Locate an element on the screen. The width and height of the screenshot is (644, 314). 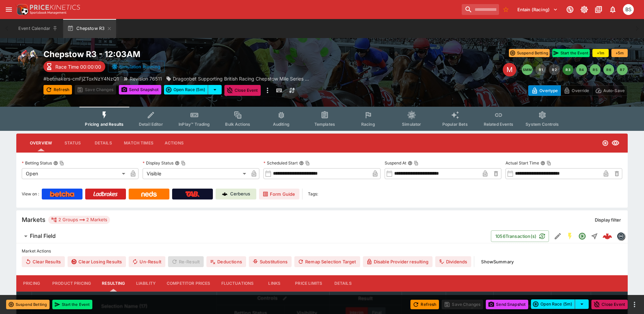
button: R7 is located at coordinates (622, 70).